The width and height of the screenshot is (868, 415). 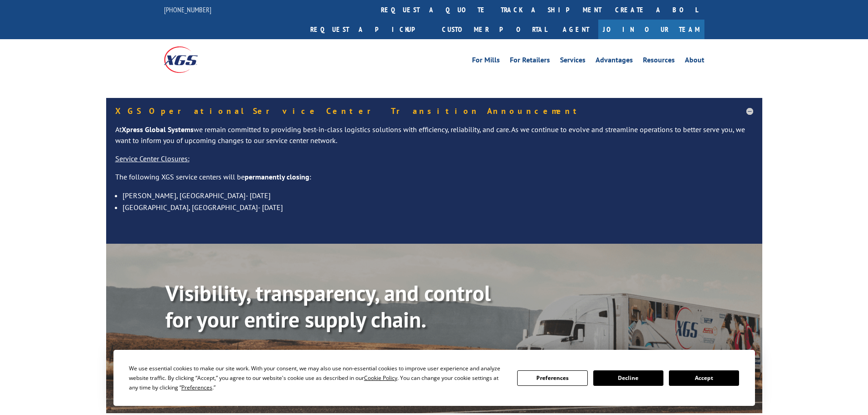 What do you see at coordinates (434, 181) in the screenshot?
I see `p: The following XGS service centers will be :` at bounding box center [434, 181].